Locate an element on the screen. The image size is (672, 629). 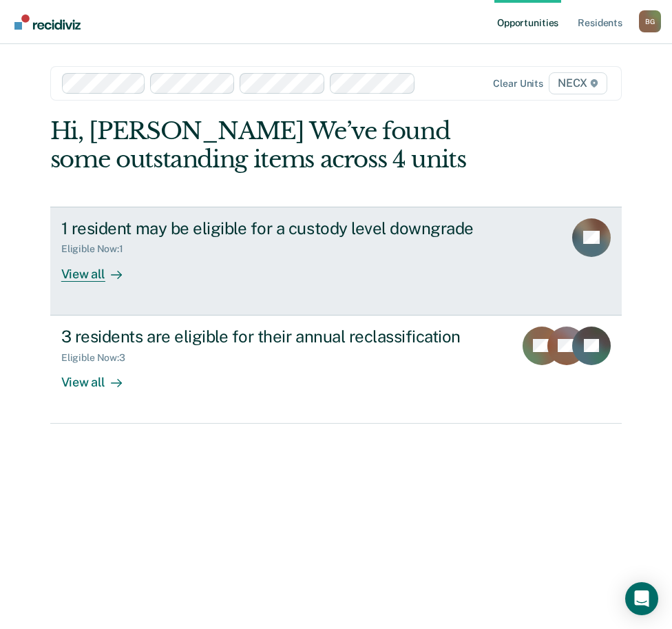
span: NECX is located at coordinates (578, 84).